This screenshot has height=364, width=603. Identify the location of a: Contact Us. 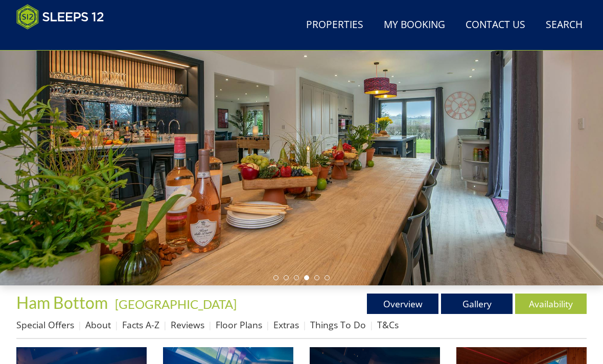
(495, 25).